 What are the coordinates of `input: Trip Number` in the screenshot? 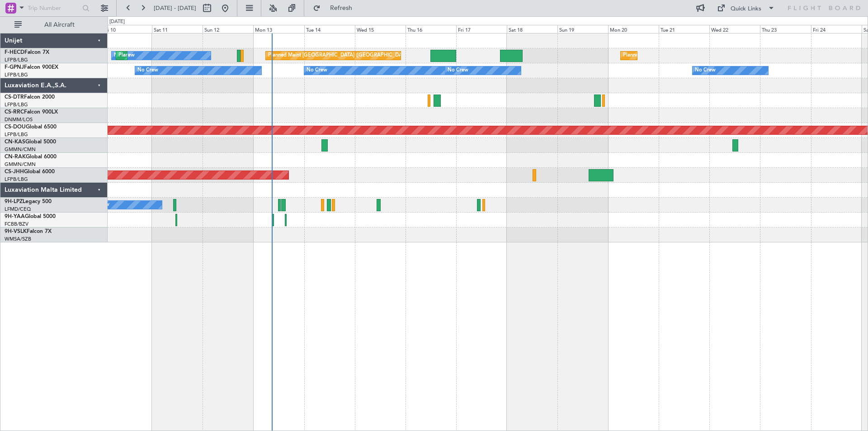 It's located at (53, 8).